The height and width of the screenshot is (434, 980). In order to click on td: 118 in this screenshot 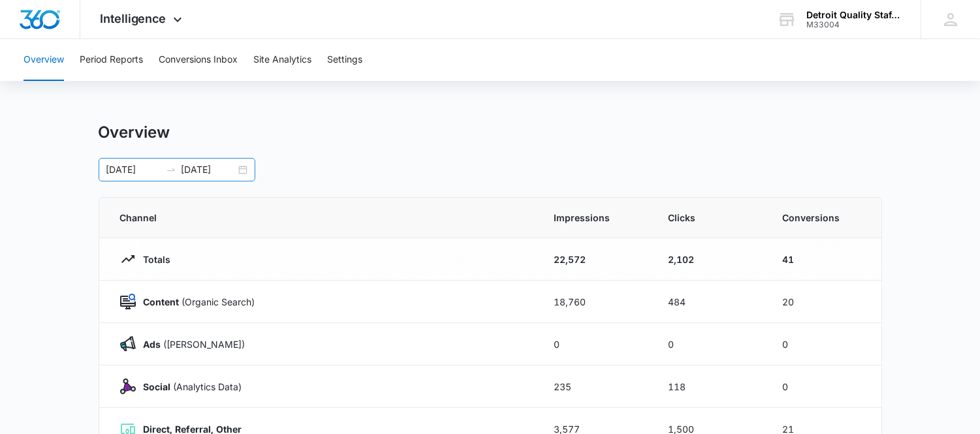, I will do `click(710, 386)`.